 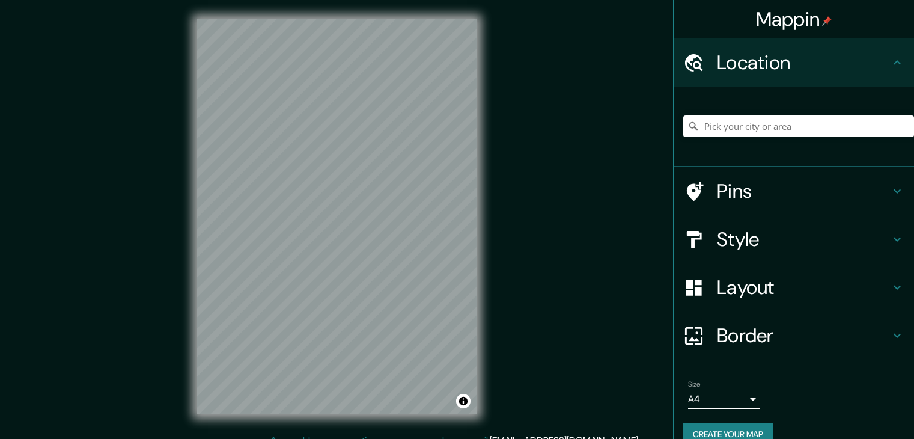 What do you see at coordinates (803, 287) in the screenshot?
I see `h4: Layout` at bounding box center [803, 287].